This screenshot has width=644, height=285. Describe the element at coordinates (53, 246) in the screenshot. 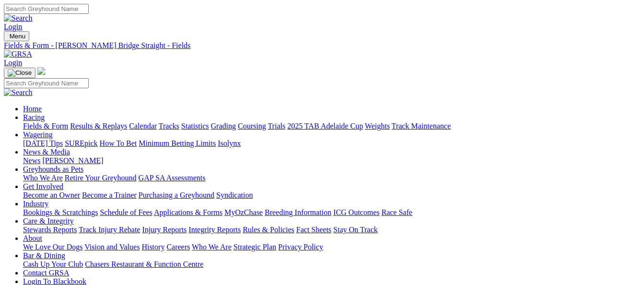

I see `a: We Love Our Dogs` at that location.